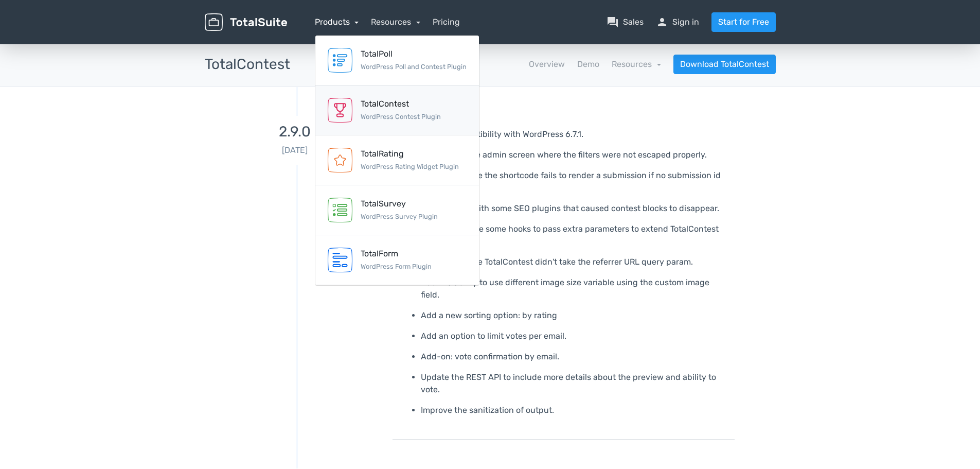  Describe the element at coordinates (413, 67) in the screenshot. I see `small: WordPress Poll and Contest Plugin` at that location.